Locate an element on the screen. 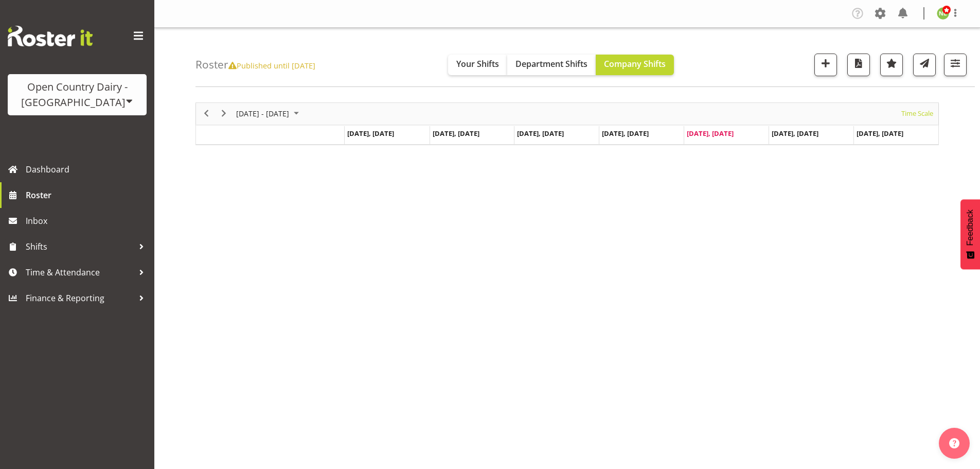  button: Previous is located at coordinates (206, 113).